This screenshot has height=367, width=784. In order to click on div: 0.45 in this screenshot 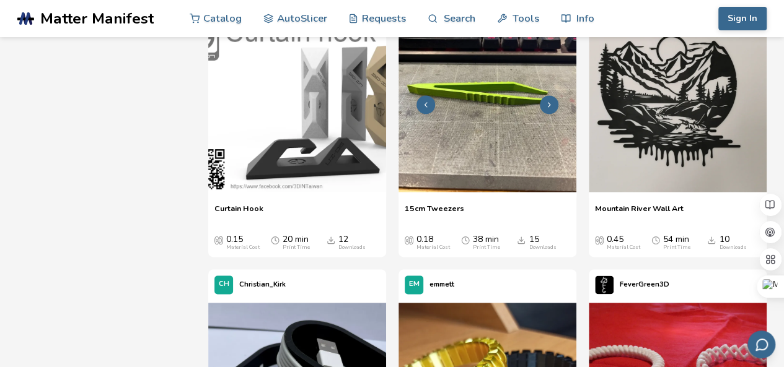, I will do `click(623, 243)`.